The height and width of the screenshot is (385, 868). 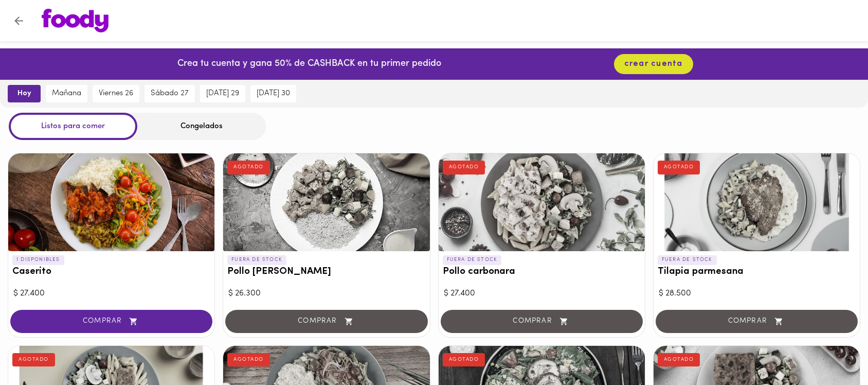 I want to click on div: Congelados, so click(x=202, y=126).